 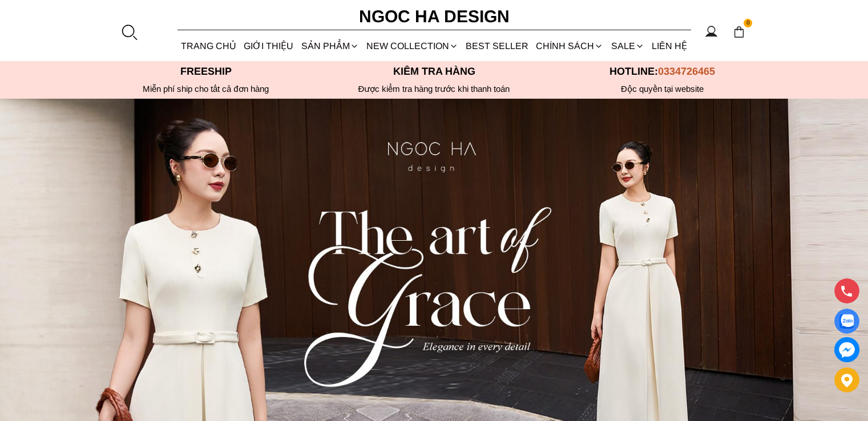 I want to click on h6: Ngoc Ha Design, so click(x=434, y=16).